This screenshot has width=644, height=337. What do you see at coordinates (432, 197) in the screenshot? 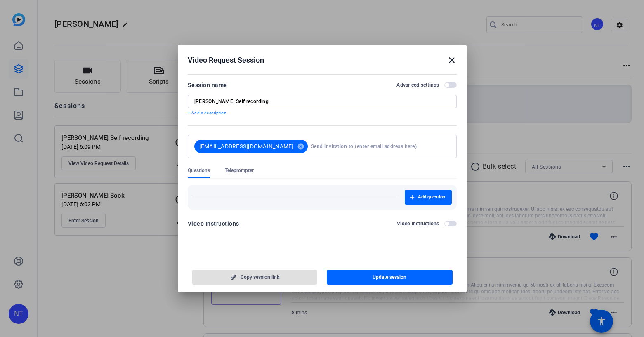
I see `span: Add question` at bounding box center [432, 197].